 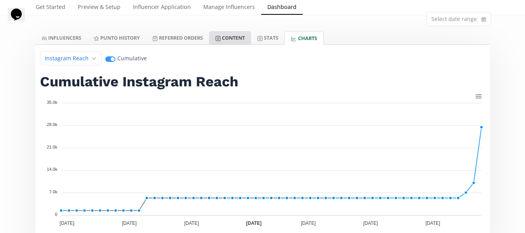 What do you see at coordinates (53, 192) in the screenshot?
I see `tspan: 7.0k` at bounding box center [53, 192].